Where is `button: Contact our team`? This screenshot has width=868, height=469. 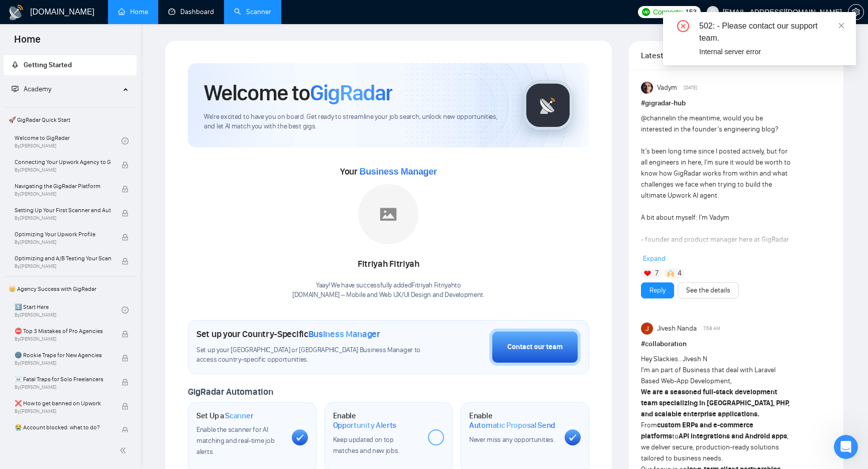 button: Contact our team is located at coordinates (535, 347).